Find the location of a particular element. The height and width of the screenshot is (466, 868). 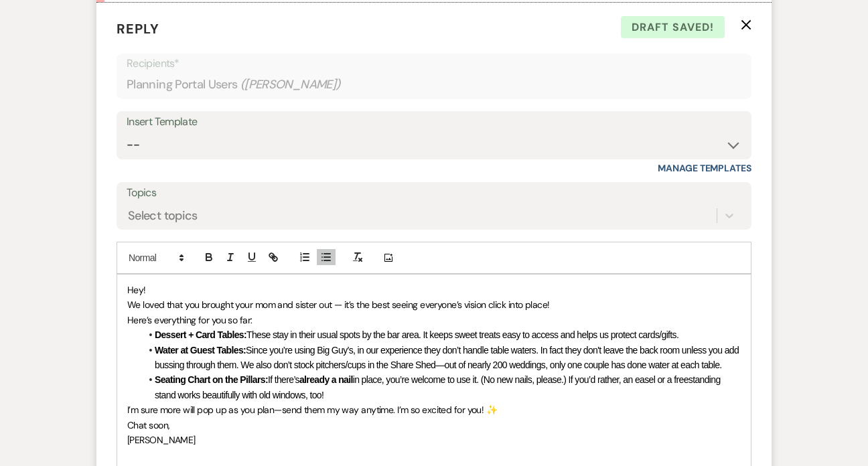

span: in place, you’re welcome to use it. (No new nails, please.) If you’d rather, an easel or a freest... is located at coordinates (439, 387).